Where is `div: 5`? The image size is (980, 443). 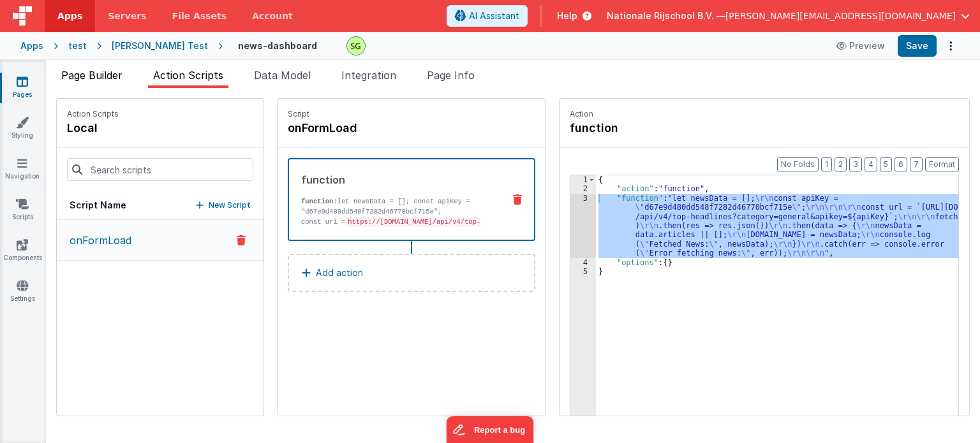
div: 5 is located at coordinates (583, 271).